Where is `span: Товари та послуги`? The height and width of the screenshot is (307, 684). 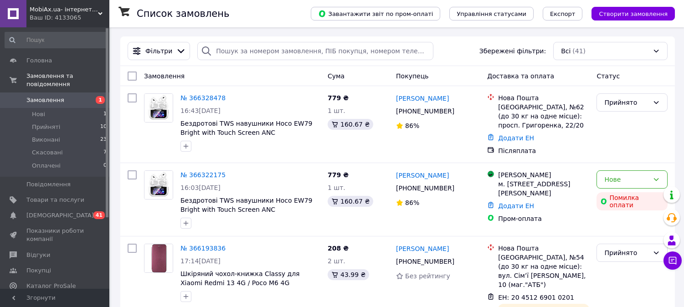
span: Товари та послуги is located at coordinates (55, 200).